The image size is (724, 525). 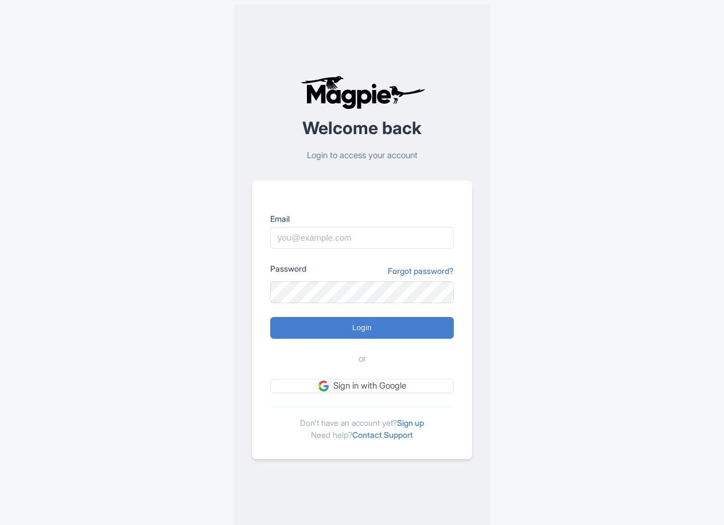 What do you see at coordinates (362, 92) in the screenshot?
I see `img: logo-ab69f6fb50320c5b225c76a69d11143b.png` at bounding box center [362, 92].